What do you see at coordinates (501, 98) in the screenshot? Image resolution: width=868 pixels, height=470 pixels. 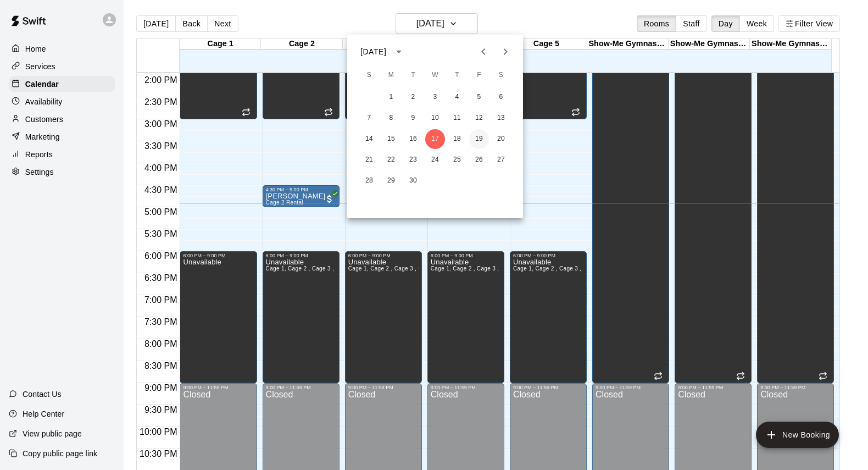 I see `button: 6` at bounding box center [501, 98].